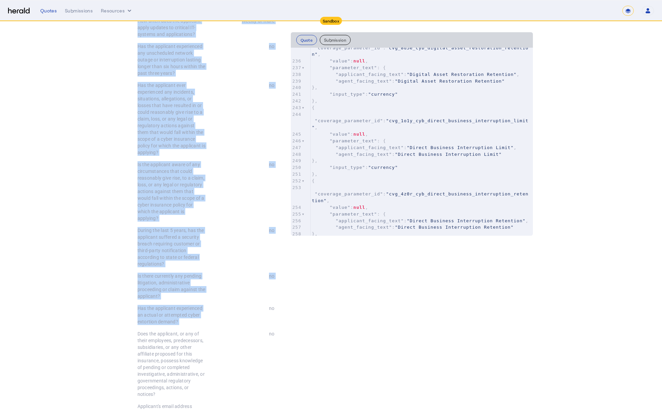 This screenshot has height=412, width=662. Describe the element at coordinates (172, 286) in the screenshot. I see `div: Is there currently any pending litigation, administrative proceeding or claim against the applicant?` at that location.